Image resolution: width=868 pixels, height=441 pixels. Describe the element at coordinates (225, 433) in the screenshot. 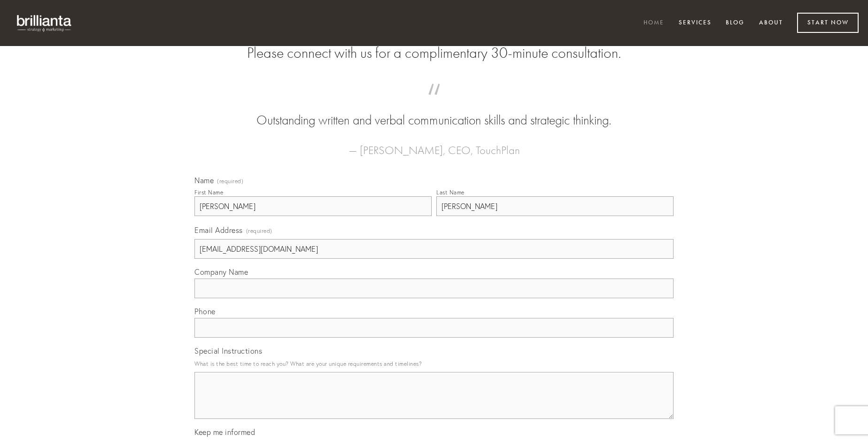

I see `span: Keep me informed` at that location.